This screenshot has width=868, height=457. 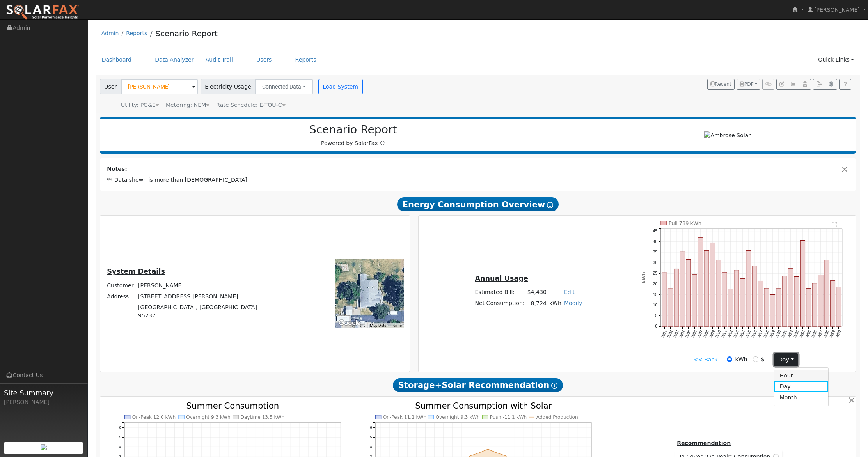 I want to click on span: Site Summary, so click(x=44, y=392).